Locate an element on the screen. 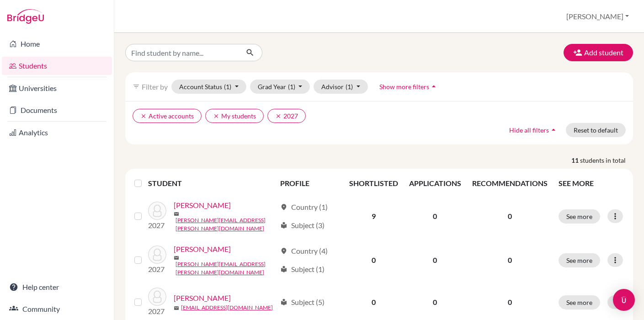 This screenshot has width=644, height=320. input: Find student by name... is located at coordinates (182, 52).